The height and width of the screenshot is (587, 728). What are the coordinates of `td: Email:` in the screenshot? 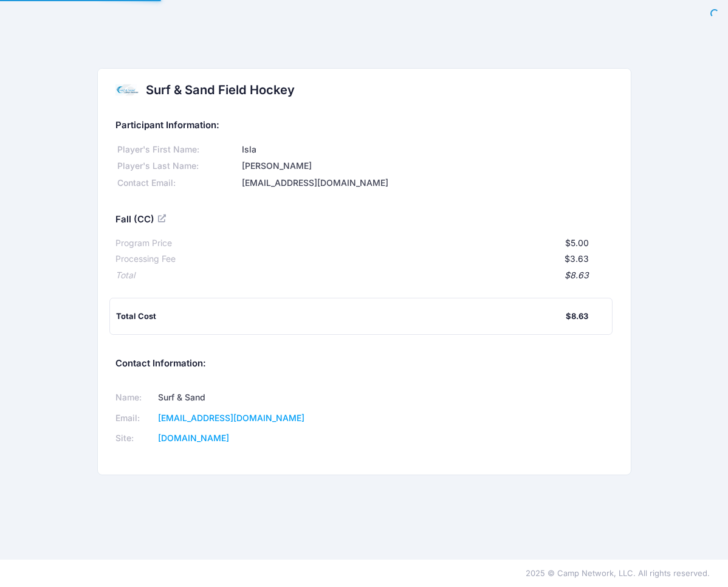 It's located at (135, 418).